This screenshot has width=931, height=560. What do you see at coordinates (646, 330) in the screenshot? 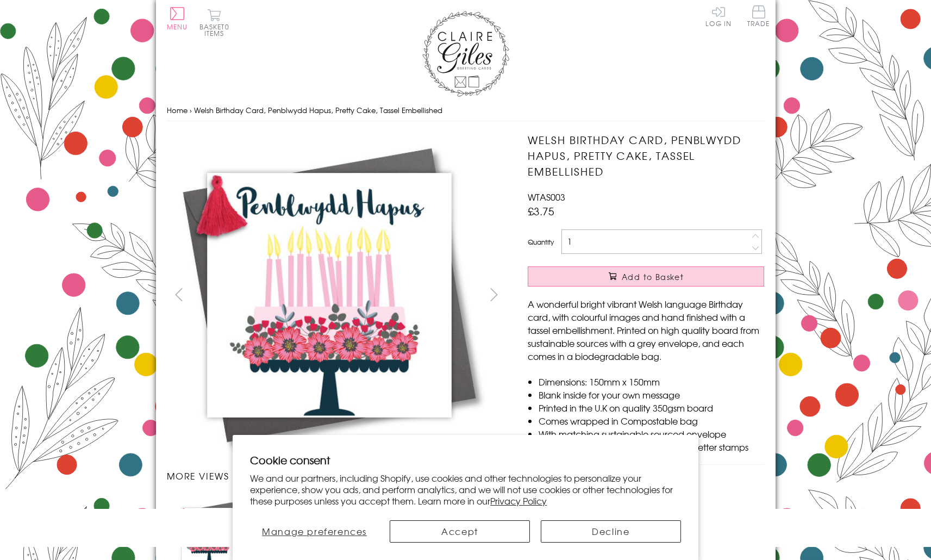
I see `p: A wonderful bright vibrant Welsh language Birthday card, with colourful images and hand finished ...` at bounding box center [646, 330].